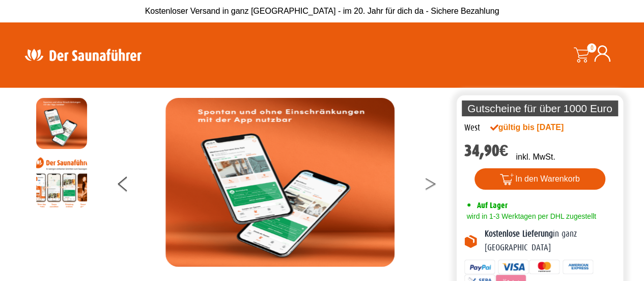  I want to click on p: Gutscheine für über 1000 Euro, so click(540, 108).